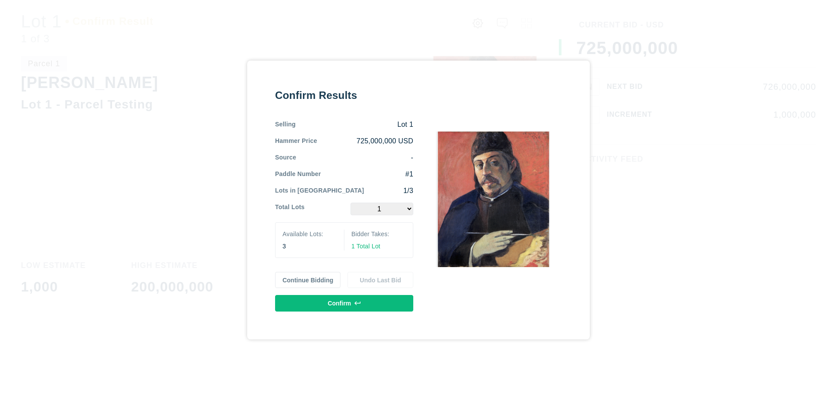 The width and height of the screenshot is (837, 400). Describe the element at coordinates (344, 304) in the screenshot. I see `button: Confirm` at that location.